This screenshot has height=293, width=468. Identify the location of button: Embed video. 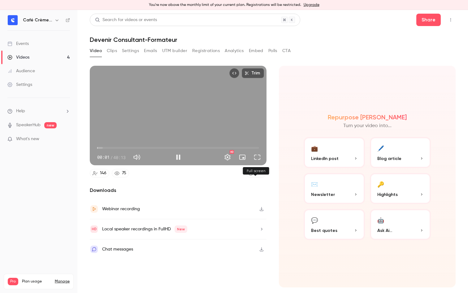
(234, 73).